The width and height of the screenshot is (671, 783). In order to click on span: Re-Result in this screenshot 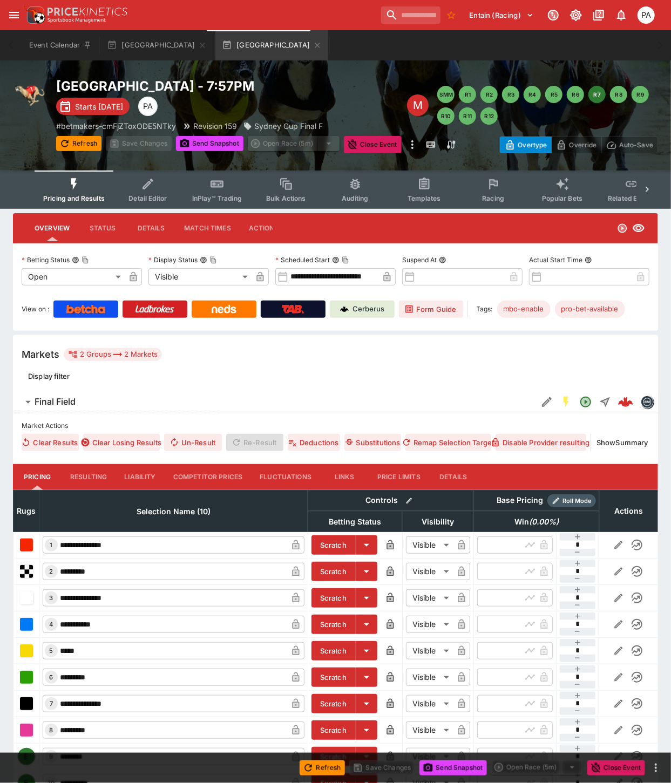, I will do `click(254, 443)`.